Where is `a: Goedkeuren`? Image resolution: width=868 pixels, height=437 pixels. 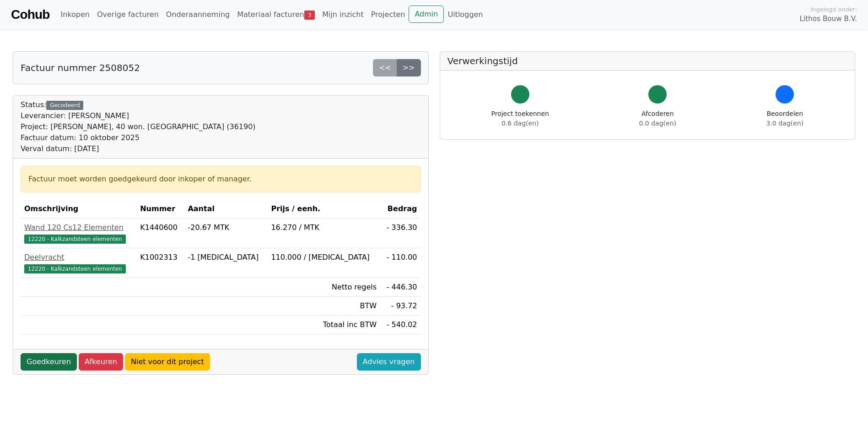 a: Goedkeuren is located at coordinates (49, 362).